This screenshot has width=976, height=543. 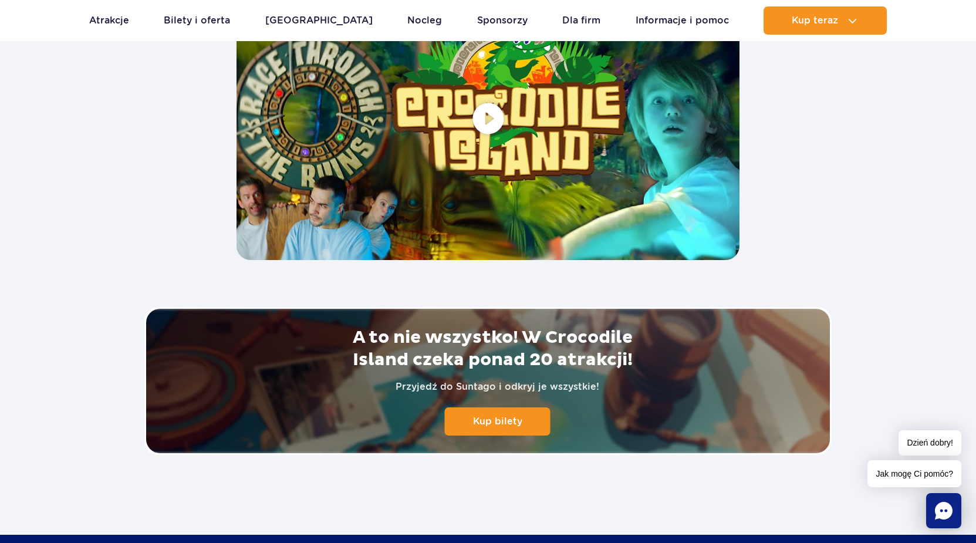 I want to click on span: Kup bilety, so click(x=498, y=421).